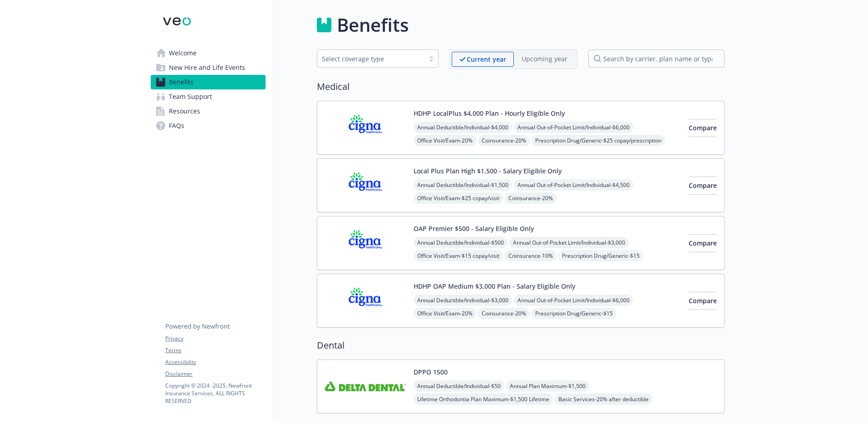 Image resolution: width=868 pixels, height=423 pixels. Describe the element at coordinates (521, 87) in the screenshot. I see `h2: Medical` at that location.